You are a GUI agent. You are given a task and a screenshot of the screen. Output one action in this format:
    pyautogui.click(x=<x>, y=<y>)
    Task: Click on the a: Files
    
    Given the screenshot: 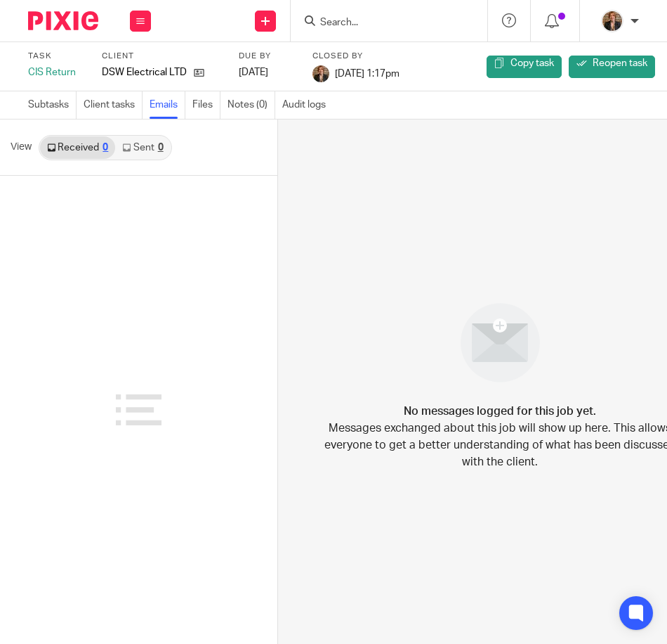 What is the action you would take?
    pyautogui.click(x=206, y=104)
    